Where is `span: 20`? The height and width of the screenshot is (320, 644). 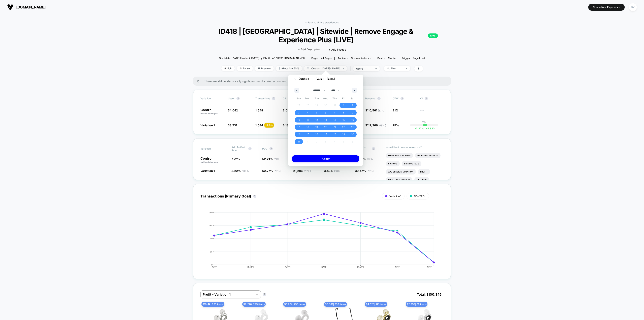
span: 20 is located at coordinates (326, 127).